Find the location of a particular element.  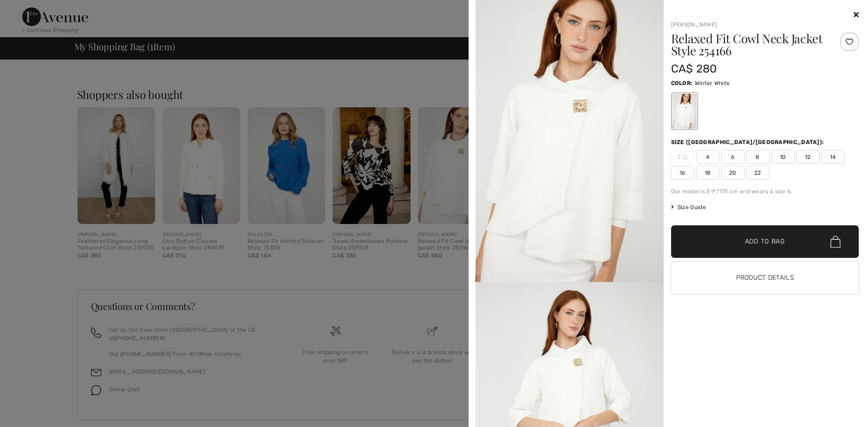

span: 18 is located at coordinates (708, 173).